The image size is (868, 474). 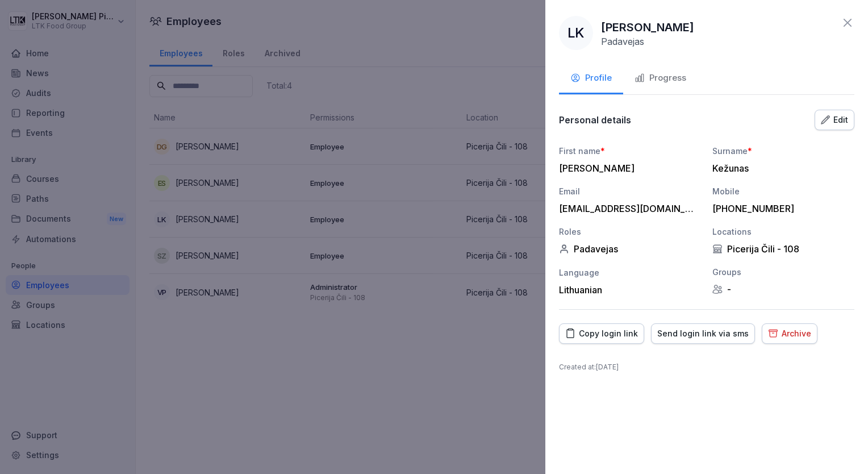 What do you see at coordinates (576, 33) in the screenshot?
I see `div: LK` at bounding box center [576, 33].